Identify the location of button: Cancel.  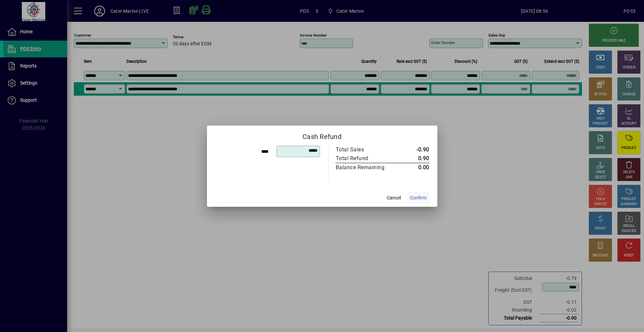
(394, 198).